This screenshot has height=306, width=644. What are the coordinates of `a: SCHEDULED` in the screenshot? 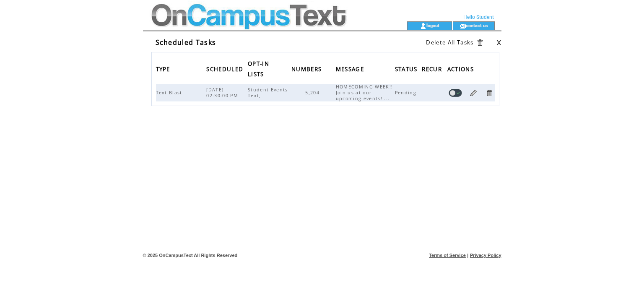 It's located at (225, 69).